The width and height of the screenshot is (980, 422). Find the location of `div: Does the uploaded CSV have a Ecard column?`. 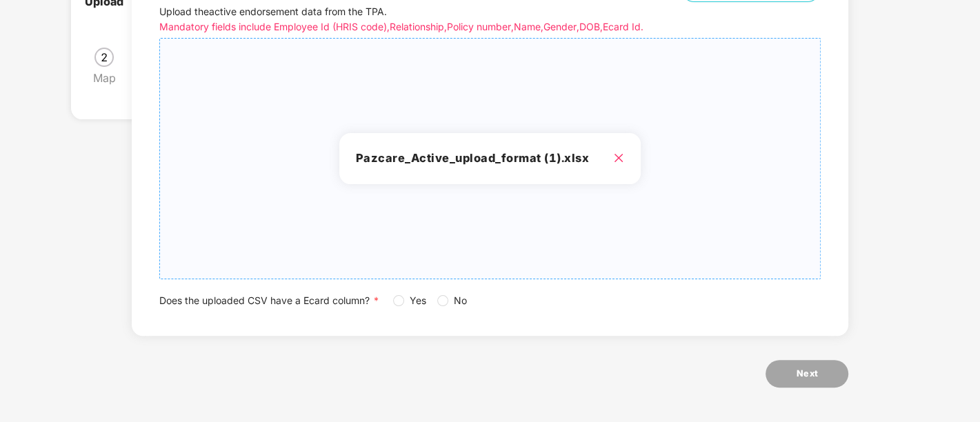

div: Does the uploaded CSV have a Ecard column? is located at coordinates (490, 301).